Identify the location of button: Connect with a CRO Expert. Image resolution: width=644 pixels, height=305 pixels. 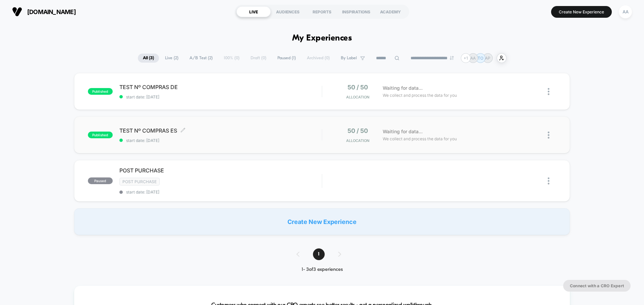
(597, 286).